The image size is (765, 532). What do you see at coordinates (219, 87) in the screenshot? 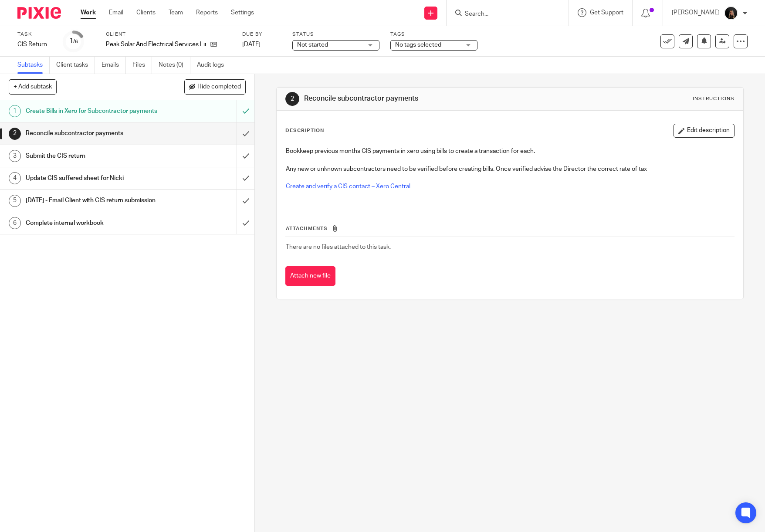
I see `span: Hide completed` at bounding box center [219, 87].